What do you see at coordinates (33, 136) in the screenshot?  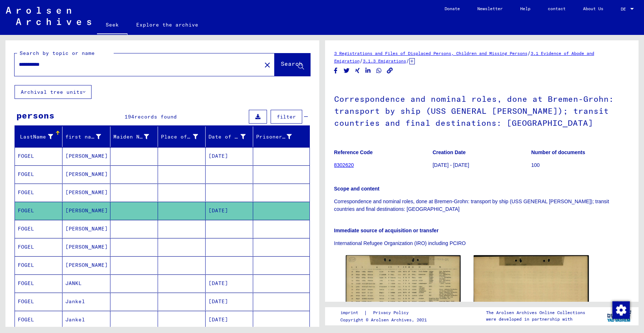 I see `font: LastName` at bounding box center [33, 136].